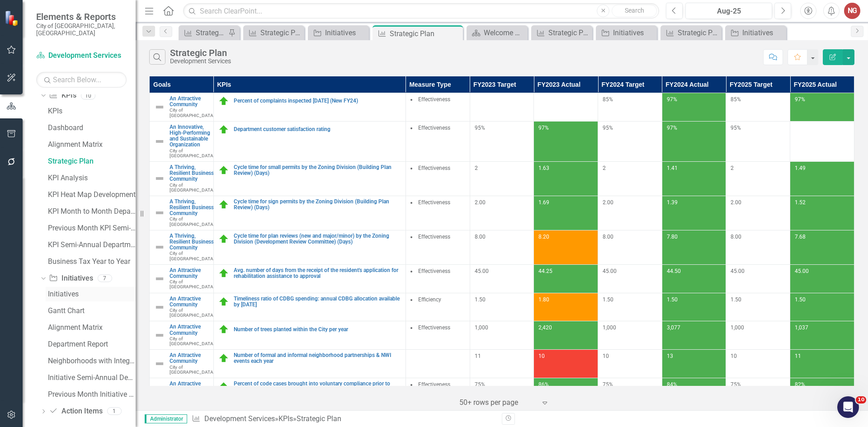 The height and width of the screenshot is (427, 868). Describe the element at coordinates (729, 11) in the screenshot. I see `button: Aug-25` at that location.